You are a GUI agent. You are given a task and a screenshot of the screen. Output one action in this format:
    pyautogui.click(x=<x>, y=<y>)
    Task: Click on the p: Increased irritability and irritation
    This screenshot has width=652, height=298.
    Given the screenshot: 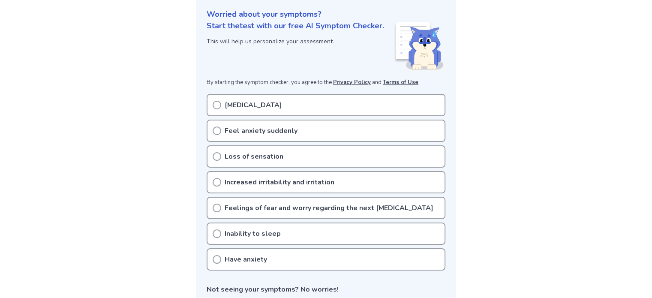 What is the action you would take?
    pyautogui.click(x=280, y=182)
    